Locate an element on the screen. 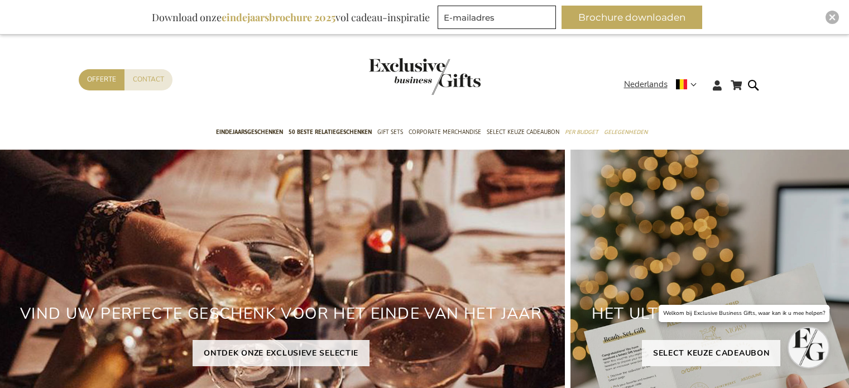  a: Contact is located at coordinates (148, 79).